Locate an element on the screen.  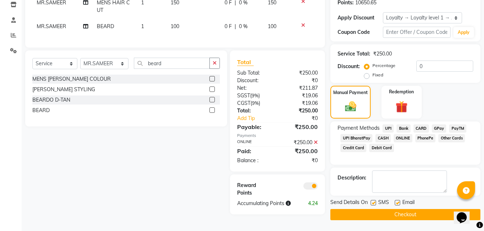
span: 1 is located at coordinates (143, 26).